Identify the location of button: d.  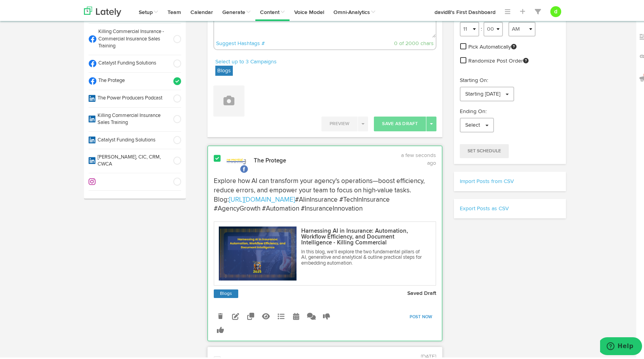
(556, 10).